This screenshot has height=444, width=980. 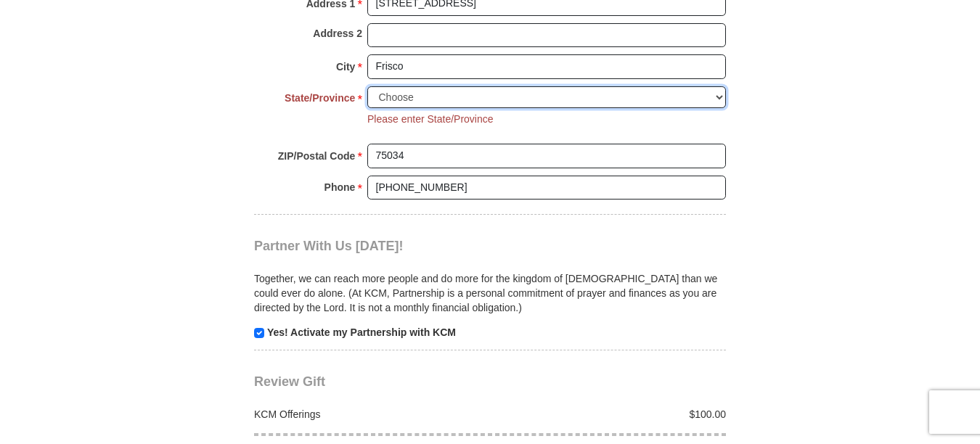 I want to click on div: $100.00, so click(x=612, y=414).